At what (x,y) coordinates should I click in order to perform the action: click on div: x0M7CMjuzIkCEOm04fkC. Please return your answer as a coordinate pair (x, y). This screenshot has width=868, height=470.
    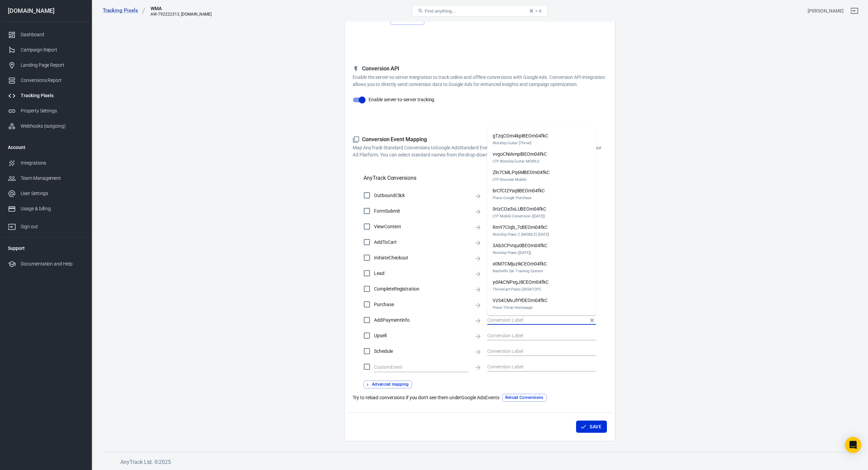
    Looking at the image, I should click on (520, 268).